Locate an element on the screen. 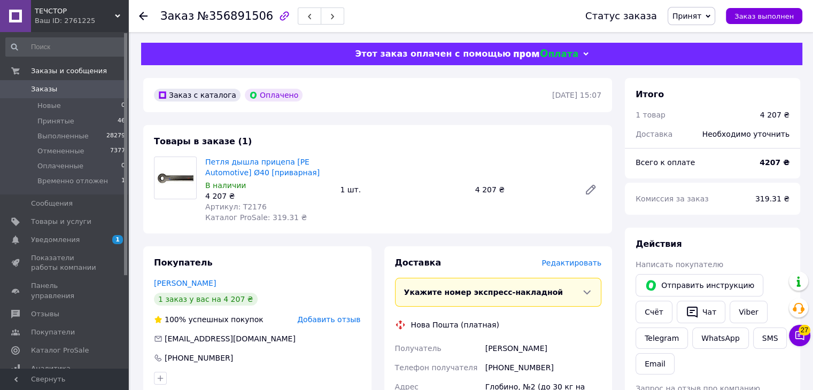 This screenshot has width=813, height=390. span: Товары и услуги is located at coordinates (61, 222).